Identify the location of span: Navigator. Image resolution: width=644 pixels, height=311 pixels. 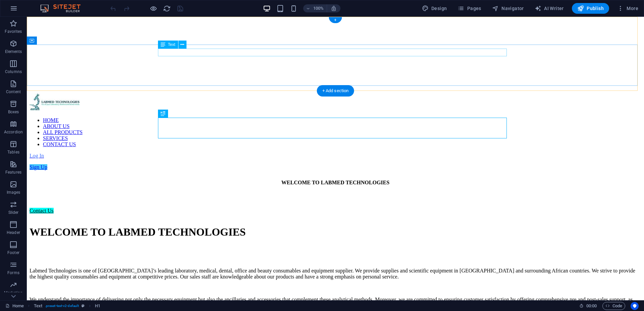
(508, 8).